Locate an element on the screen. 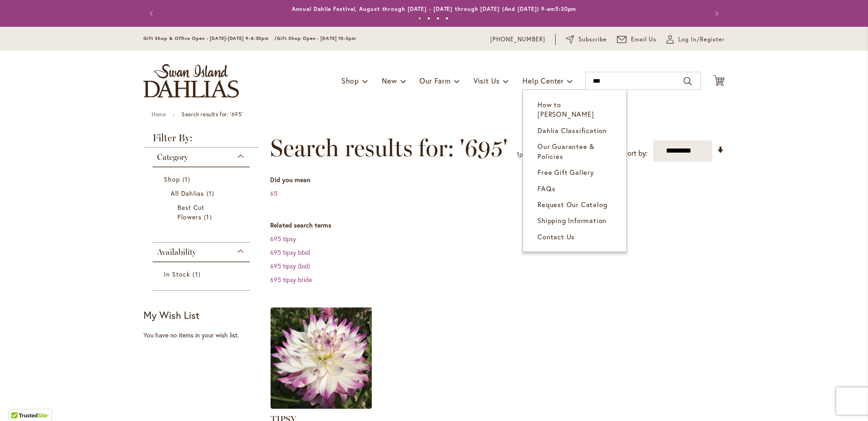 The height and width of the screenshot is (421, 868). strong: Filter By: is located at coordinates (201, 140).